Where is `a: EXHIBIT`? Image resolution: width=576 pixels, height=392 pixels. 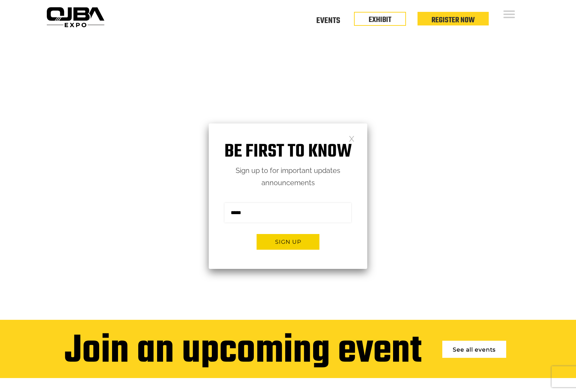
a: EXHIBIT is located at coordinates (380, 20).